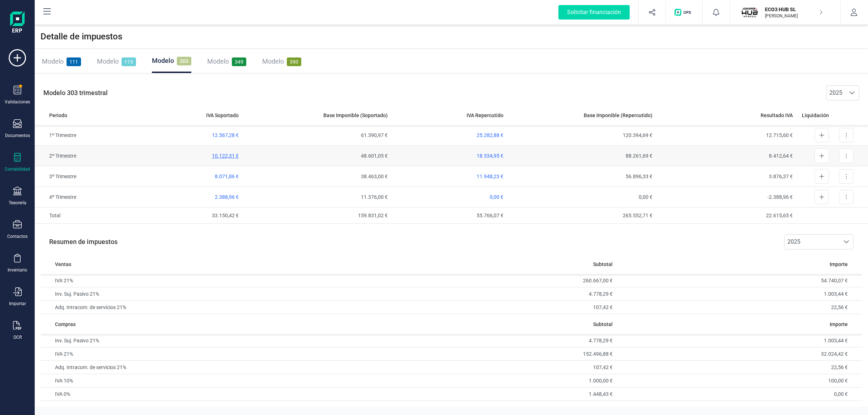 This screenshot has height=415, width=868. What do you see at coordinates (581, 176) in the screenshot?
I see `td: 56.896,33 €` at bounding box center [581, 176].